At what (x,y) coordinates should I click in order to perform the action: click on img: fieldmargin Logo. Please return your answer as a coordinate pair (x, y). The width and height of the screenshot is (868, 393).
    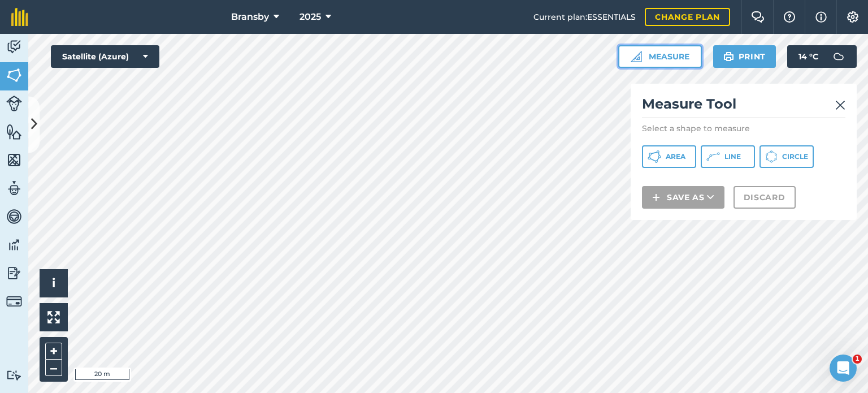
    Looking at the image, I should click on (20, 17).